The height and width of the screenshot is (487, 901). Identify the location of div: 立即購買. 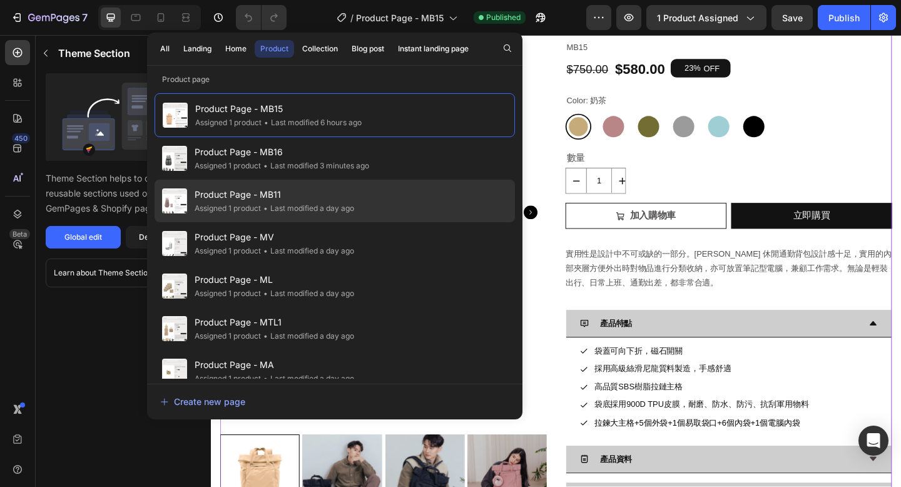
(653, 196).